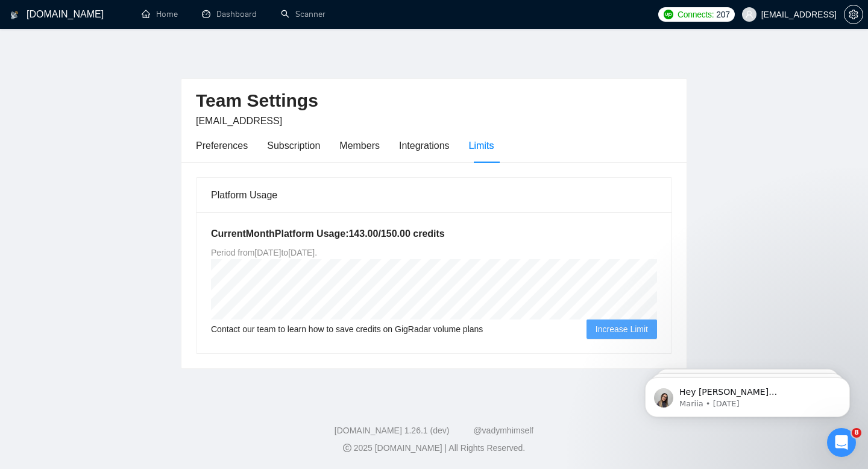  Describe the element at coordinates (159, 13) in the screenshot. I see `a: homeHome` at that location.